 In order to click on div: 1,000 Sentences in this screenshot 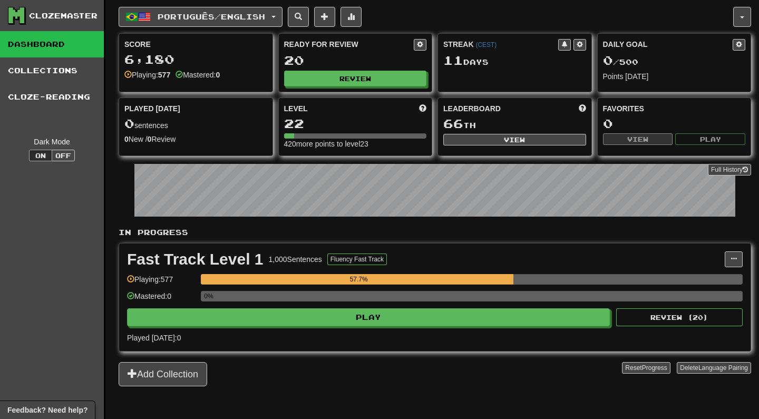, I will do `click(295, 259)`.